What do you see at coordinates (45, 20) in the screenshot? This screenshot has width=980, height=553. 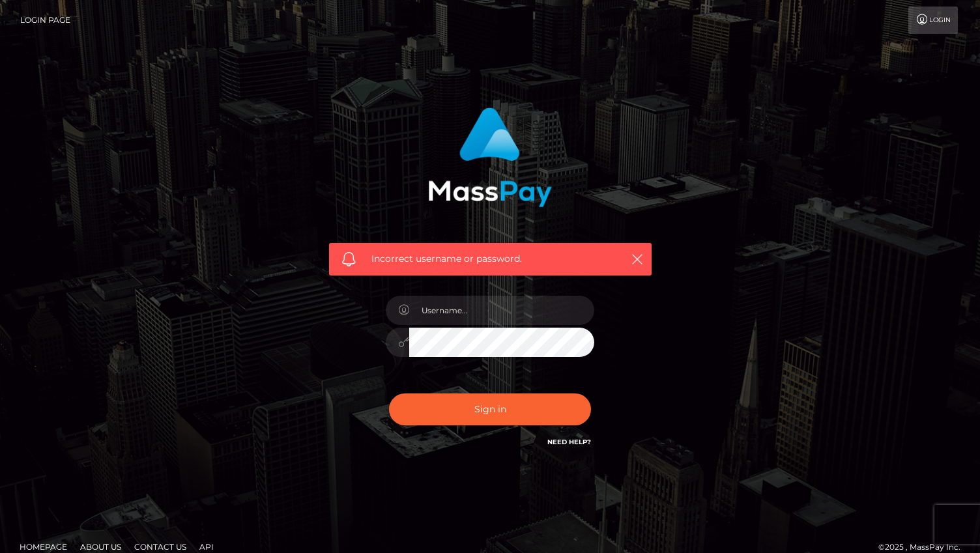 I see `a: Login Page` at bounding box center [45, 20].